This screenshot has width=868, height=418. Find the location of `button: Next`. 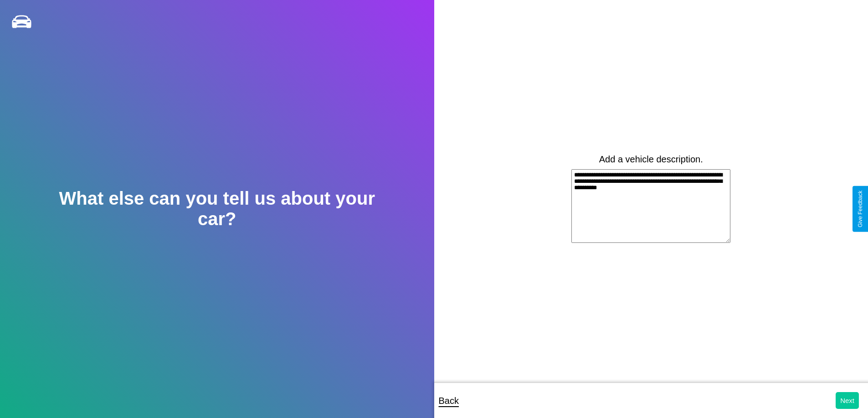

button: Next is located at coordinates (847, 400).